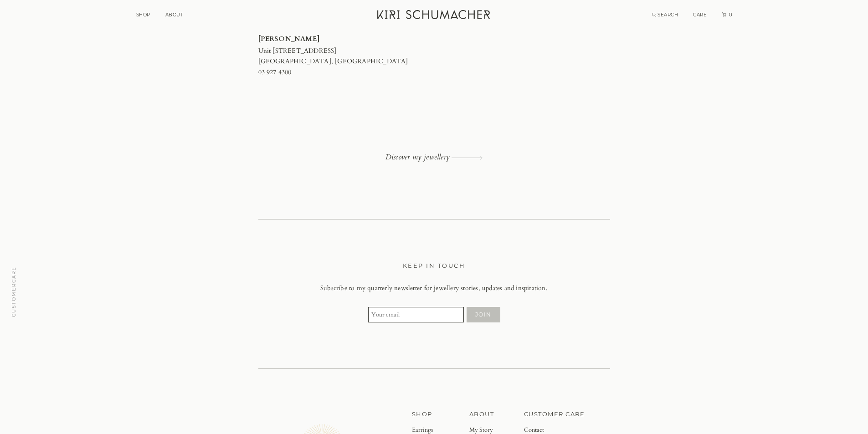 This screenshot has width=868, height=434. I want to click on a: CUSTOMERCARE, so click(14, 293).